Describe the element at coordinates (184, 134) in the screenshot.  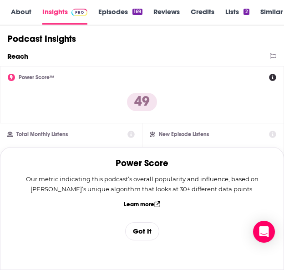
I see `h2: New Episode Listens` at that location.